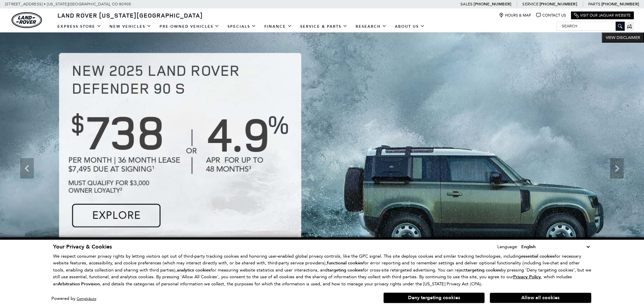 The height and width of the screenshot is (308, 644). Describe the element at coordinates (527, 277) in the screenshot. I see `u: Privacy Policy` at that location.